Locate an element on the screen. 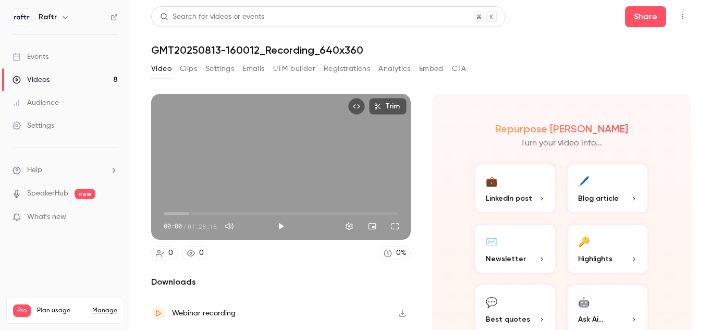  button: Embed is located at coordinates (431, 69).